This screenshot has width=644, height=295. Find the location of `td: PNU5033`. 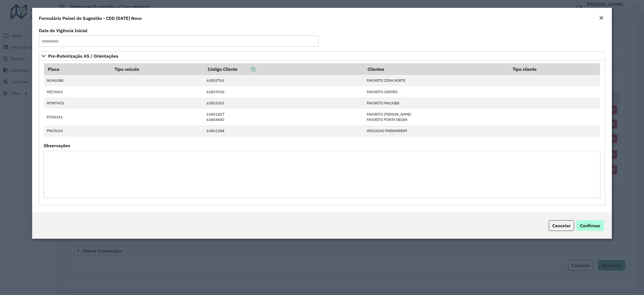

td: PNU5033 is located at coordinates (77, 131).